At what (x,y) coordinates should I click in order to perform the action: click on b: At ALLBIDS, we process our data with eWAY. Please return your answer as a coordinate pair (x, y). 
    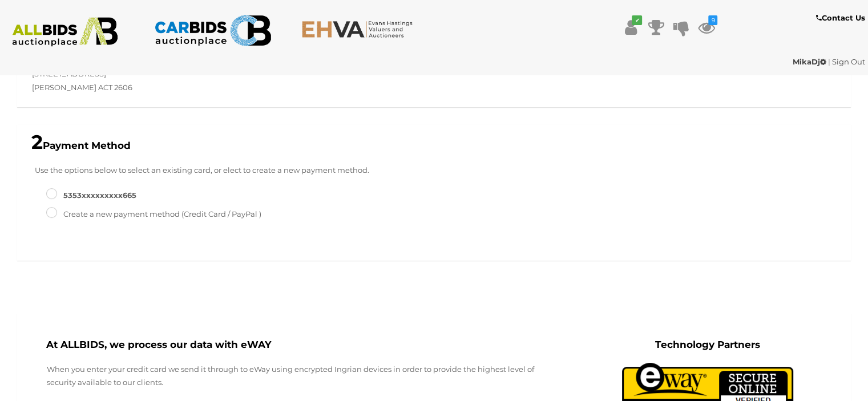
    Looking at the image, I should click on (158, 345).